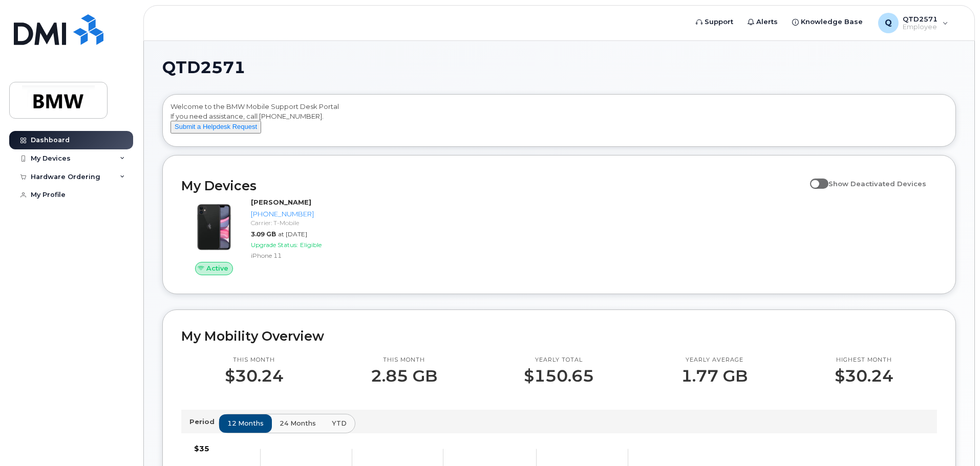  Describe the element at coordinates (215, 126) in the screenshot. I see `a: Submit a Helpdesk Request` at that location.